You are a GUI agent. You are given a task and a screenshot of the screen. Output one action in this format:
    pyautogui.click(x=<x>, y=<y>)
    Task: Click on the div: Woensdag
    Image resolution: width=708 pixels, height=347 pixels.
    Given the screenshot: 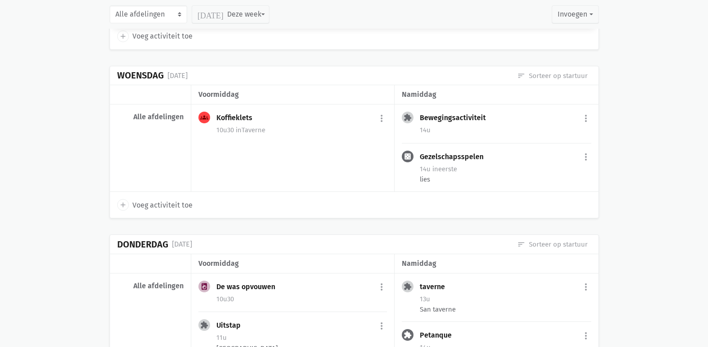 What is the action you would take?
    pyautogui.click(x=140, y=75)
    